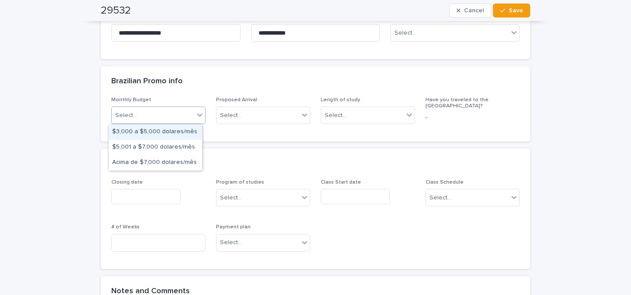 The width and height of the screenshot is (631, 295). Describe the element at coordinates (116, 11) in the screenshot. I see `h2: 29532` at that location.